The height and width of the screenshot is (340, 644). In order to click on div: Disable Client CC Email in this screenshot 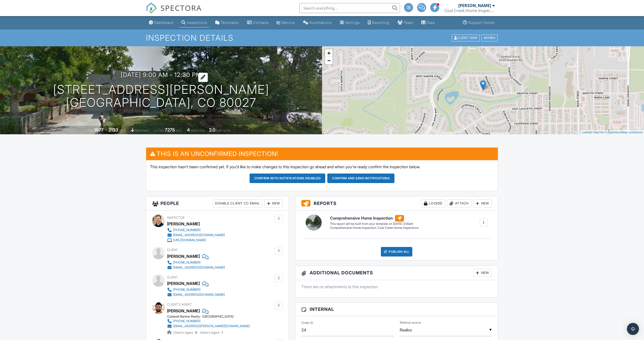, I will do `click(237, 203)`.